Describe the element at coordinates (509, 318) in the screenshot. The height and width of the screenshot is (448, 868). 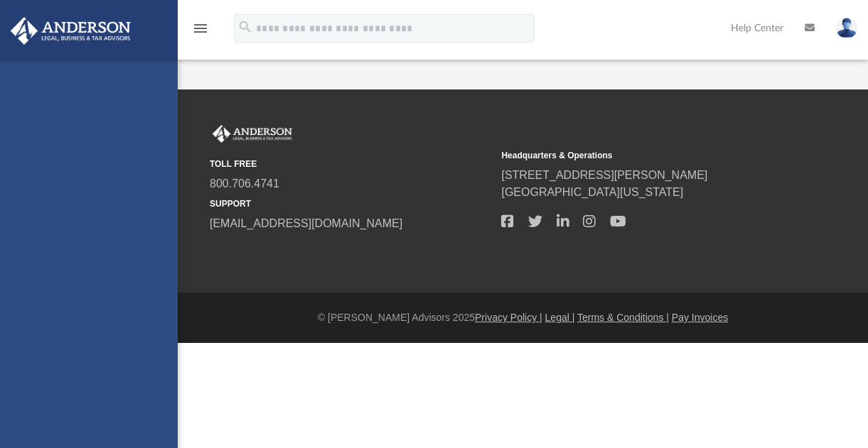
I see `a: Privacy Policy |` at that location.